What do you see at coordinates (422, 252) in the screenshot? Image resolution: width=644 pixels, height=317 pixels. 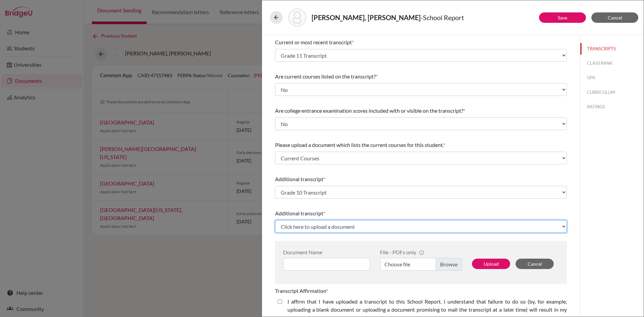 I see `span: info` at bounding box center [422, 252].